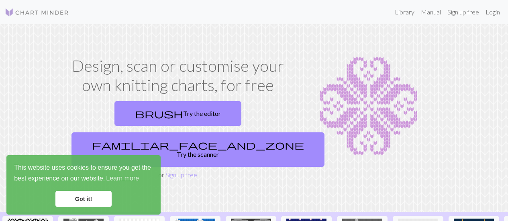 The image size is (508, 221). What do you see at coordinates (198, 145) in the screenshot?
I see `span: familiar_face_and_zone` at bounding box center [198, 145].